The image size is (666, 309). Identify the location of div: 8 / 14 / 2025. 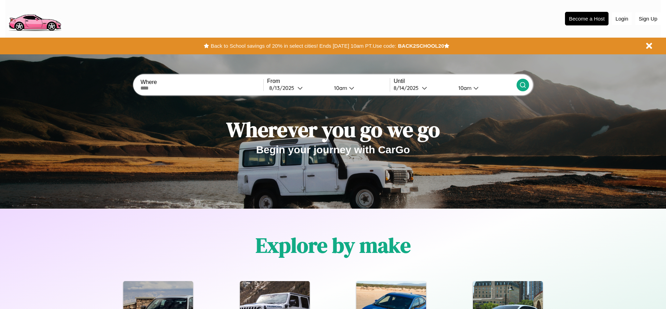
(407, 88).